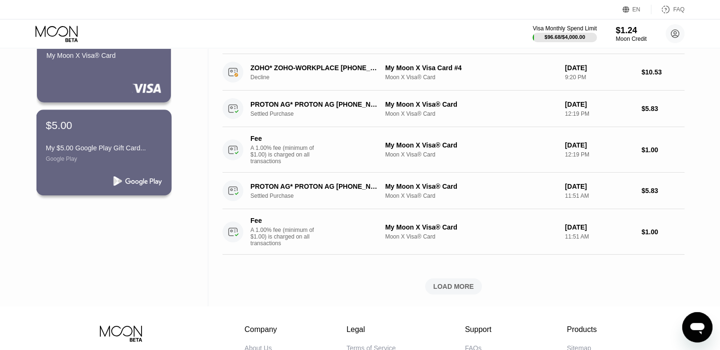 This screenshot has width=720, height=350. I want to click on div: $10.53, so click(663, 72).